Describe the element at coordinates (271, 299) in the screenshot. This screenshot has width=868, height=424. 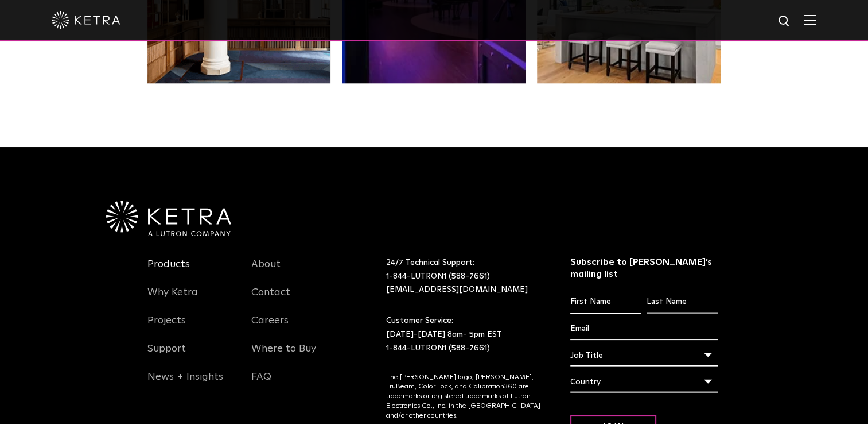
I see `a: Contact` at that location.